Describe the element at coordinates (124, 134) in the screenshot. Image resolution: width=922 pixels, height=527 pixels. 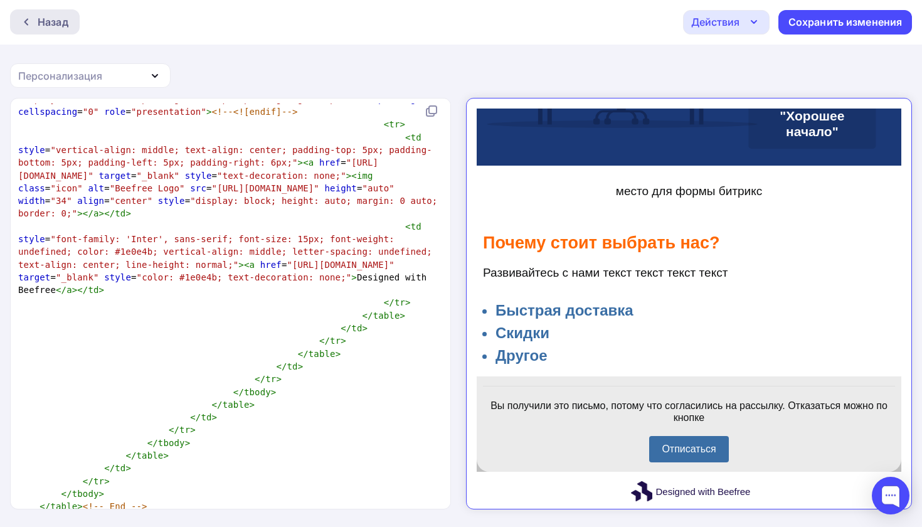
I see `span: Почему стоит выбрать нас?` at that location.